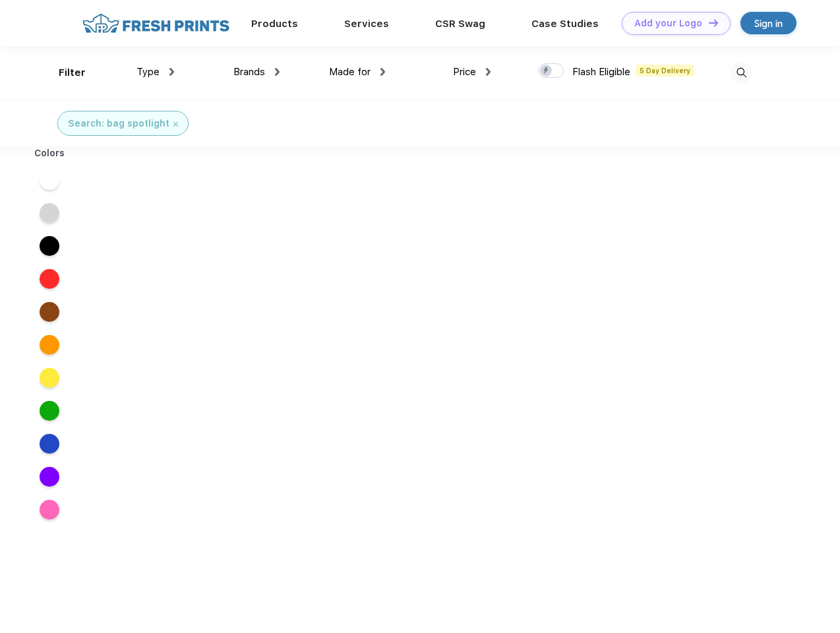 Image resolution: width=840 pixels, height=633 pixels. What do you see at coordinates (769, 23) in the screenshot?
I see `a: Sign in` at bounding box center [769, 23].